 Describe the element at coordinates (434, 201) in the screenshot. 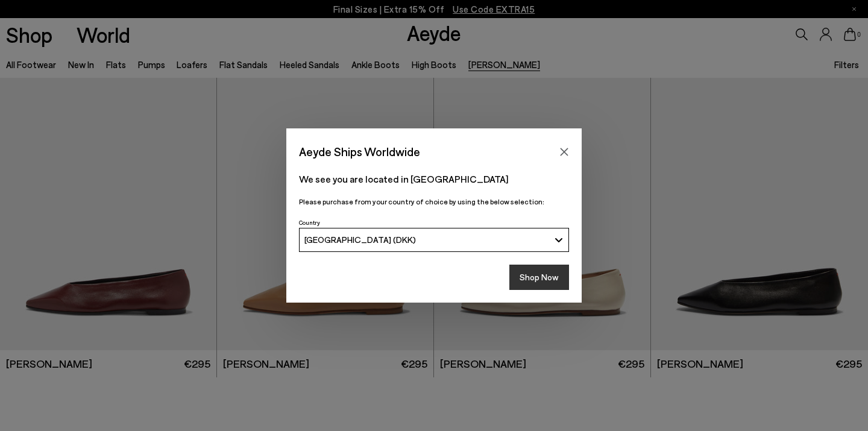

I see `p: Please purchase from your country of choice by using the below selection:` at that location.